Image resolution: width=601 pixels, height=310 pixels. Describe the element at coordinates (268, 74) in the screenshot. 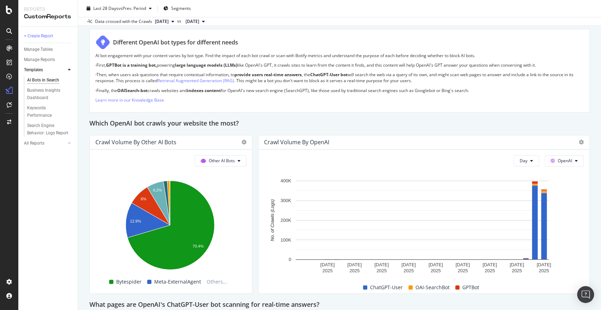

I see `strong: provide users real-time answers` at that location.